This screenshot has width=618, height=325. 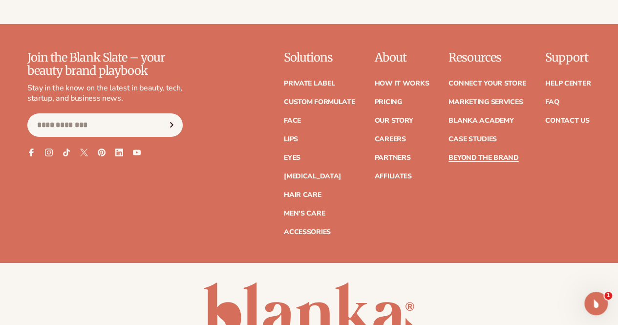 What do you see at coordinates (388, 102) in the screenshot?
I see `a: Pricing` at bounding box center [388, 102].